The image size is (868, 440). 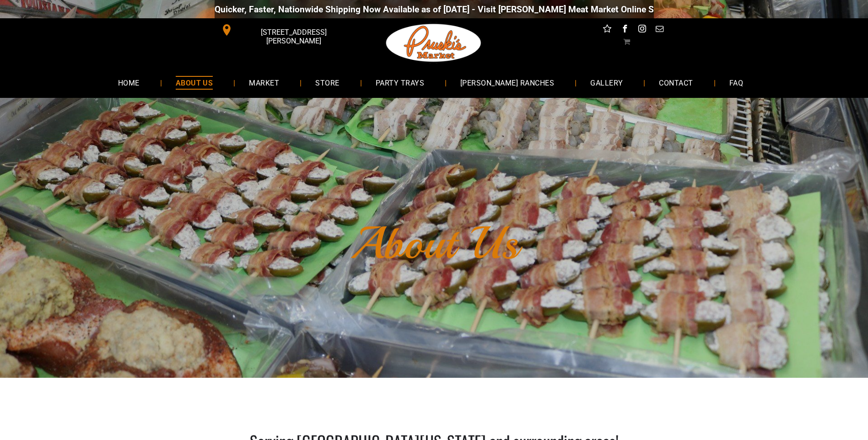 I want to click on a: facebook, so click(x=625, y=29).